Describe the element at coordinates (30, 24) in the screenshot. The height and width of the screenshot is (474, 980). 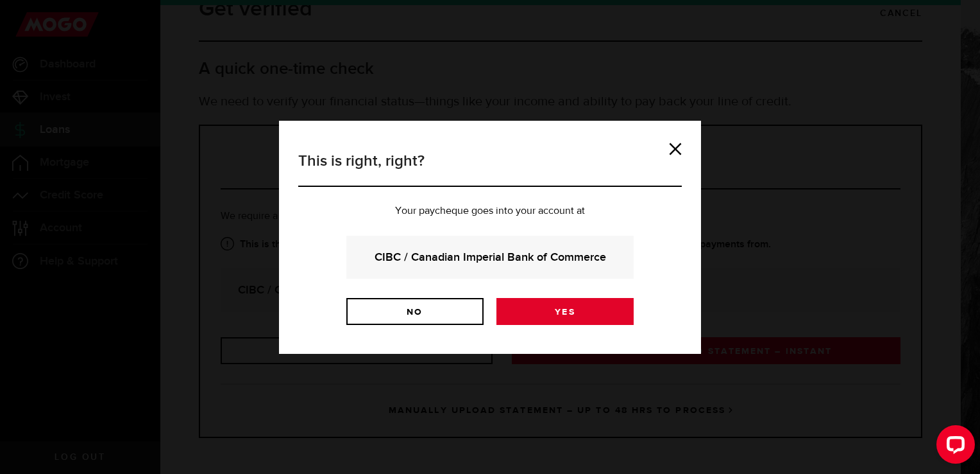
I see `button: Open LiveChat chat widget` at that location.